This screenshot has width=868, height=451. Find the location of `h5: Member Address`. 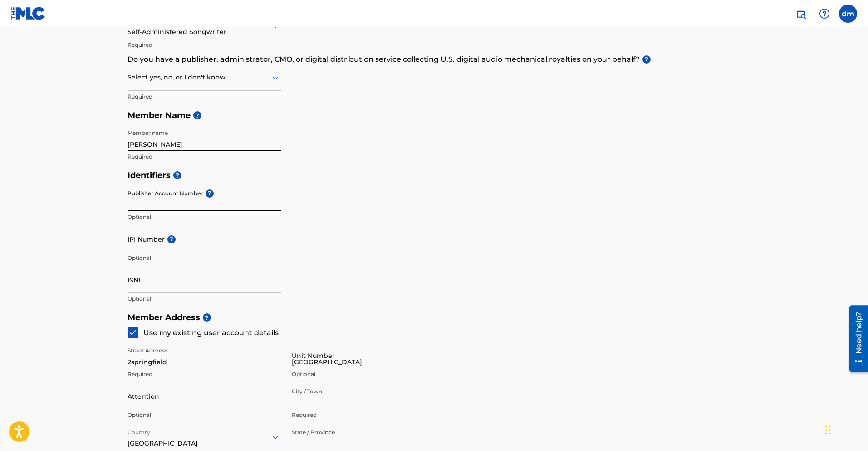

h5: Member Address is located at coordinates (434, 318).